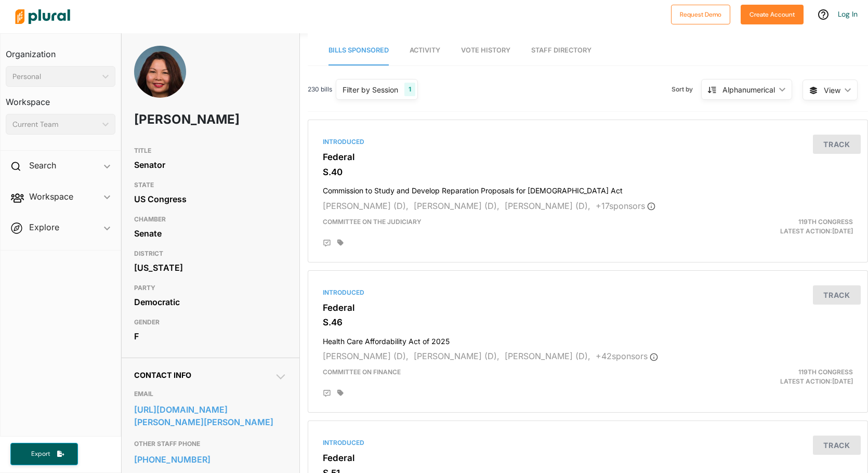  Describe the element at coordinates (211, 337) in the screenshot. I see `div: F` at that location.